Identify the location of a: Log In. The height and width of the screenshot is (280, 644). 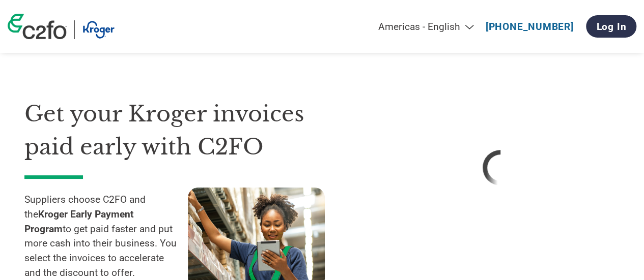
(611, 26).